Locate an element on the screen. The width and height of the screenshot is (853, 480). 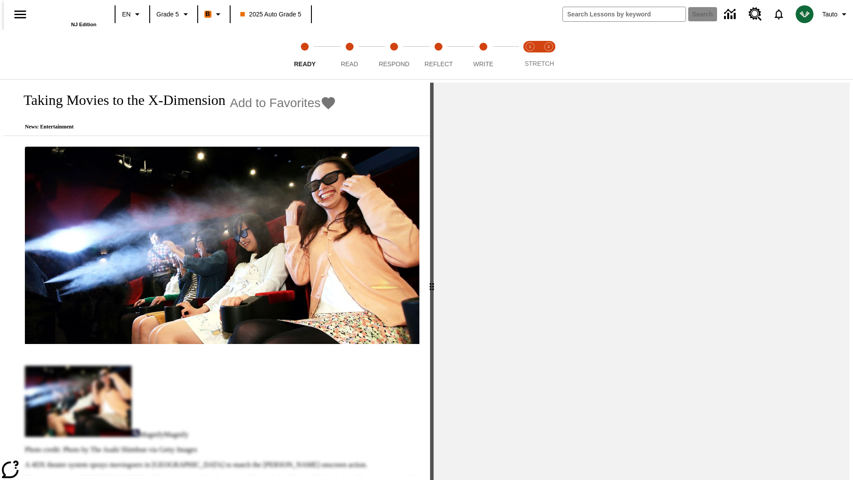
button: Select a new avatar is located at coordinates (804, 14).